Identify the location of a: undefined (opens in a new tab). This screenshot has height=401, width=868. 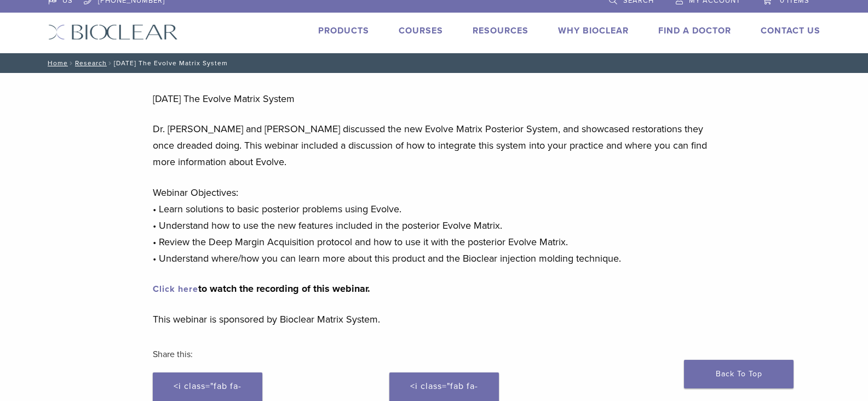
(175, 289).